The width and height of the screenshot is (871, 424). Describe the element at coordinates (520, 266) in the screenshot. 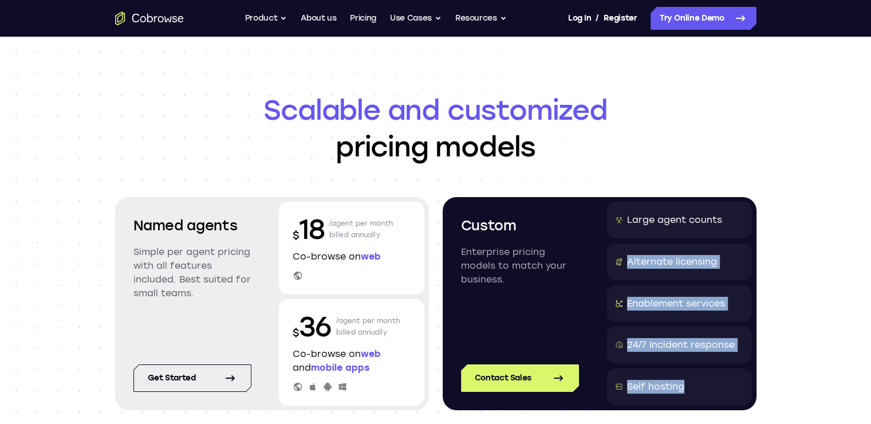

I see `p: Enterprise pricing models to match your business.` at that location.